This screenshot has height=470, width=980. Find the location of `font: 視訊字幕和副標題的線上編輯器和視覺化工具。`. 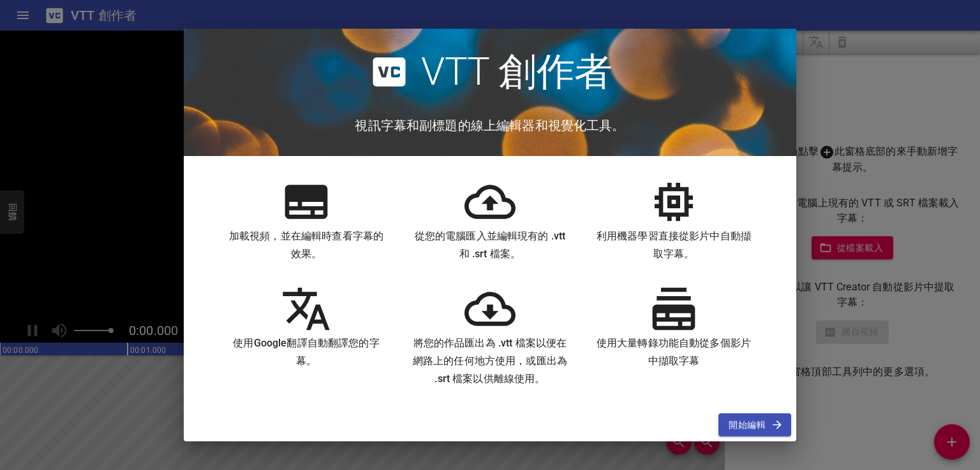

font: 視訊字幕和副標題的線上編輯器和視覺化工具。 is located at coordinates (489, 125).